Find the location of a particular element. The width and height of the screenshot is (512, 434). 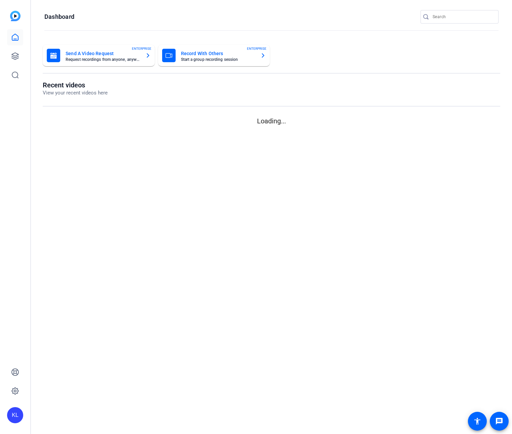

mat-icon: accessibility is located at coordinates (477, 421).